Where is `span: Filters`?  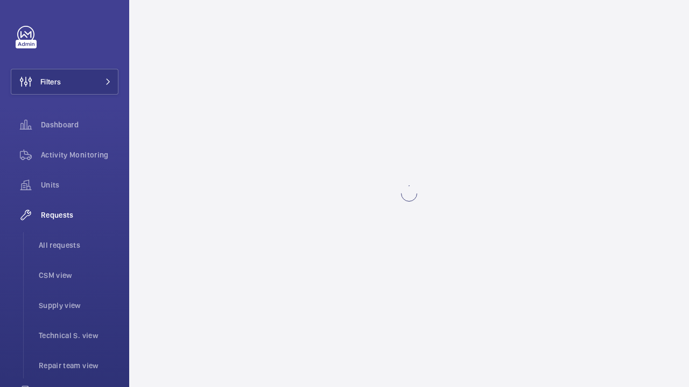
span: Filters is located at coordinates (51, 82).